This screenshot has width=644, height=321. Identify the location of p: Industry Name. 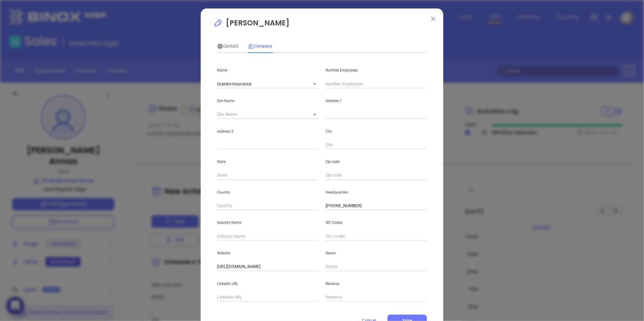
(268, 223).